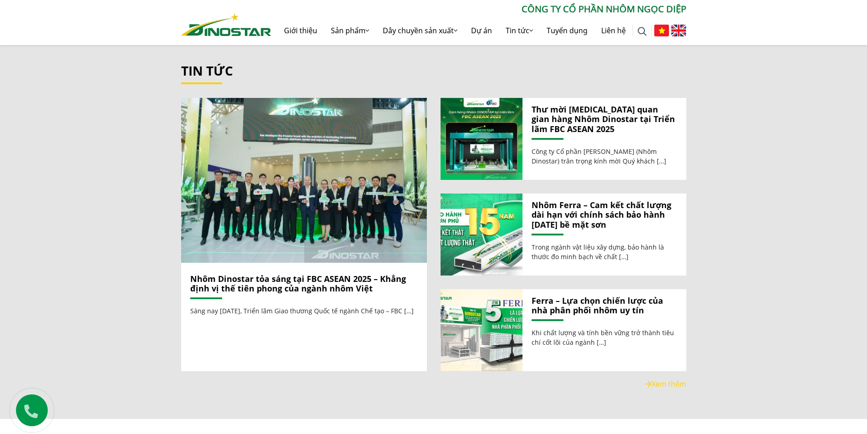 The image size is (867, 434). I want to click on a: Nhôm Ferra – Cam kết chất lượng dài hạn với chính sách bảo hành 15 năm bề mặt sơn, so click(482, 234).